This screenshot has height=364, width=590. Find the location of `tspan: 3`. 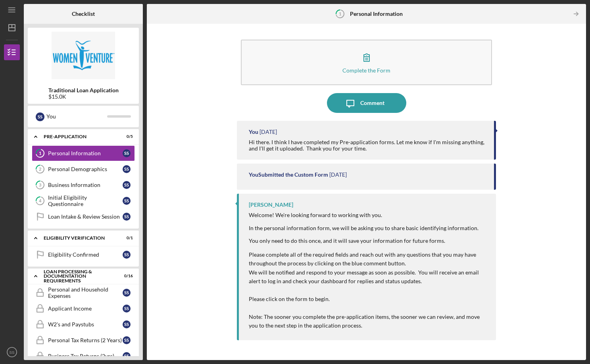

tspan: 3 is located at coordinates (40, 185).